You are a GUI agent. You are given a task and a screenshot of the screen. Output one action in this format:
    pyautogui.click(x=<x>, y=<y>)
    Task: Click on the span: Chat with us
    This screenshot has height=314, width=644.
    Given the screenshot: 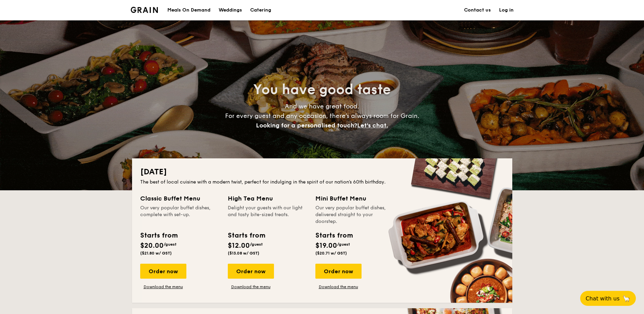 What is the action you would take?
    pyautogui.click(x=603, y=298)
    